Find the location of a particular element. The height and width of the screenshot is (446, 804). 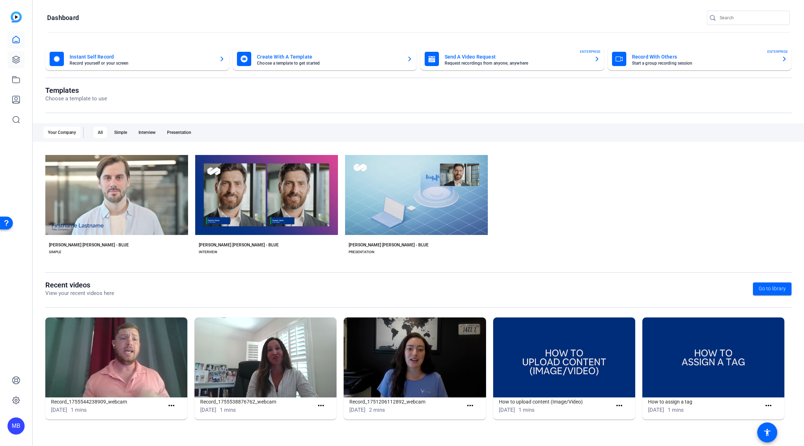

h1: How to upload content (Image/Video) is located at coordinates (555, 402).